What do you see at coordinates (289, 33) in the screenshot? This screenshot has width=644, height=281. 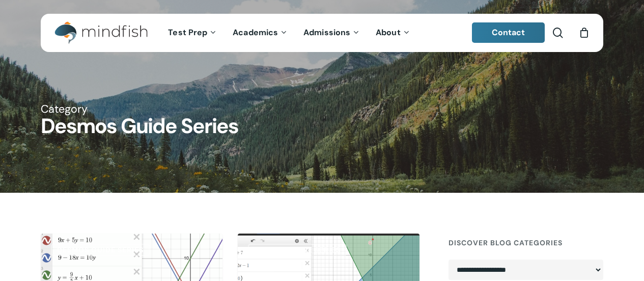 I see `nav: Main Menu` at bounding box center [289, 33].